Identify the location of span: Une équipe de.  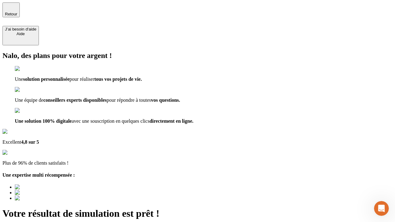
(29, 100).